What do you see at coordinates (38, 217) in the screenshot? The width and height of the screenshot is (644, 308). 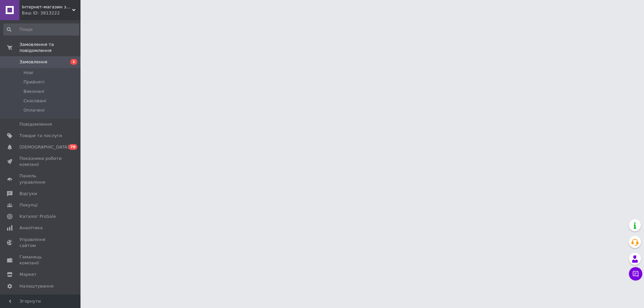 I see `span: Каталог ProSale` at bounding box center [38, 217].